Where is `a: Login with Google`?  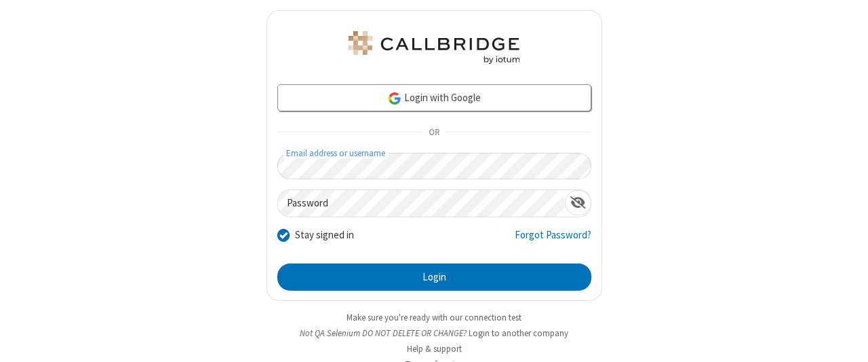
a: Login with Google is located at coordinates (434, 98).